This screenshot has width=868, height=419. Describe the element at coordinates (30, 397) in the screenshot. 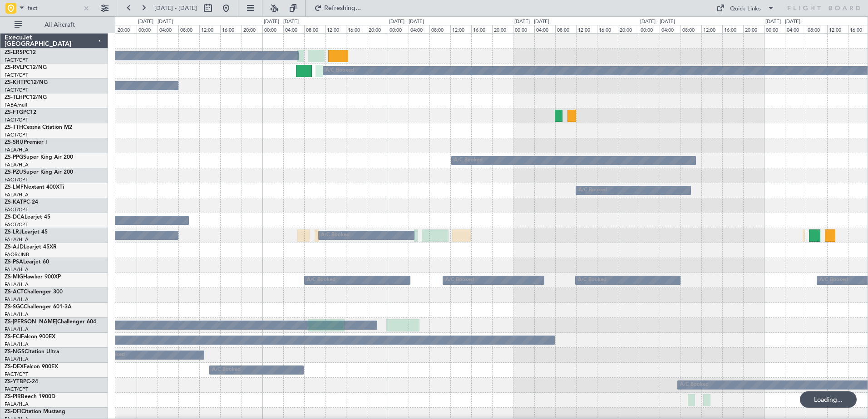

I see `a: ZS-PIRBeech 1900D` at that location.